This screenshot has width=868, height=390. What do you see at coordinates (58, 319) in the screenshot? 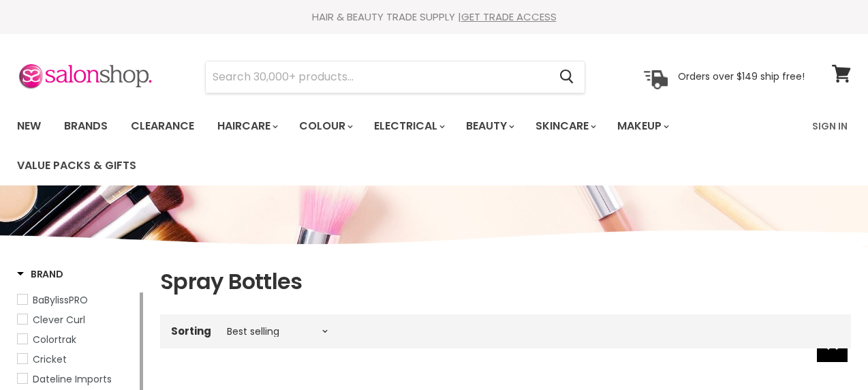
I see `span: Clever Curl` at bounding box center [58, 319].